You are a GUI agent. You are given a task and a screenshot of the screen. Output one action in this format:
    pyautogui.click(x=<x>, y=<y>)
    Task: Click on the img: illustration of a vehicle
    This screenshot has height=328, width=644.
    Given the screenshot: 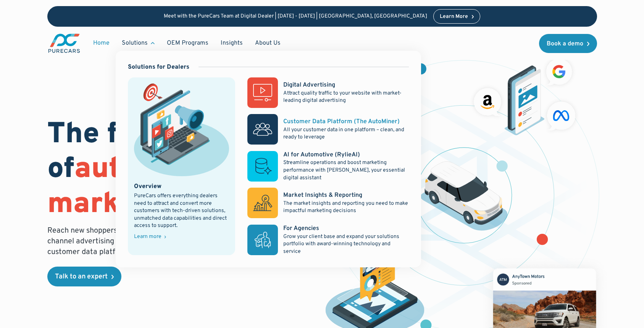 What is the action you would take?
    pyautogui.click(x=464, y=197)
    